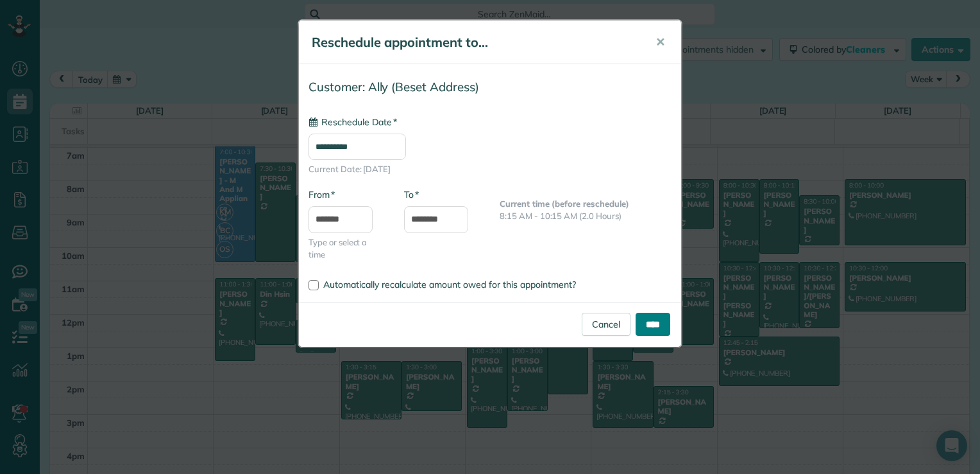 The height and width of the screenshot is (474, 980). What do you see at coordinates (490, 86) in the screenshot?
I see `h4: Customer: Ally (Beset Address)` at bounding box center [490, 86].